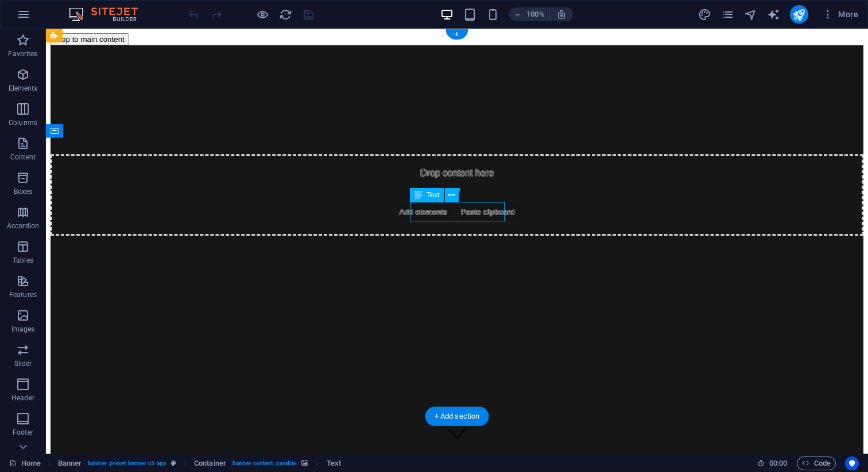  I want to click on nav: breadcrumb, so click(199, 463).